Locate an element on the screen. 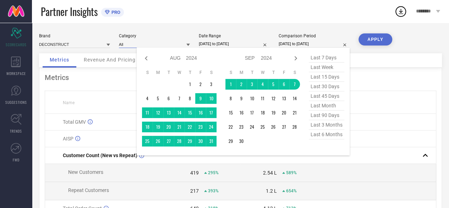 Image resolution: width=449 pixels, height=208 pixels. div: 419 is located at coordinates (194, 172).